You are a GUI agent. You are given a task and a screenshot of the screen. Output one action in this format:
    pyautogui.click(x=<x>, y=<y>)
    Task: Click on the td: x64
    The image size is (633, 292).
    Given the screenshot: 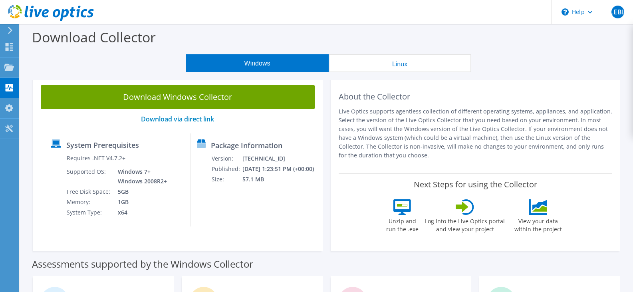 What is the action you would take?
    pyautogui.click(x=140, y=212)
    